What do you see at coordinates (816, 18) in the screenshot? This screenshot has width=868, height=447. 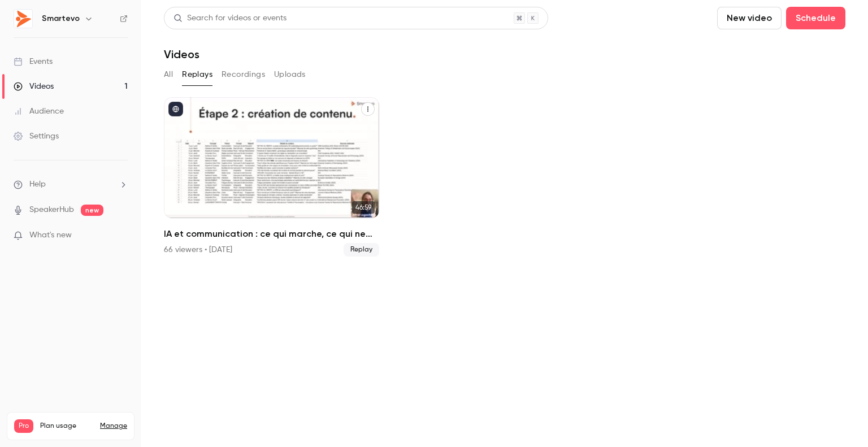 I see `button: Schedule` at bounding box center [816, 18].